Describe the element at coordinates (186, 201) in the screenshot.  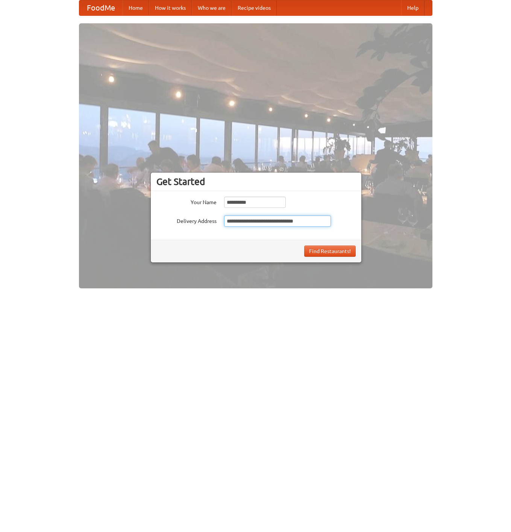
I see `label: Your Name` at that location.